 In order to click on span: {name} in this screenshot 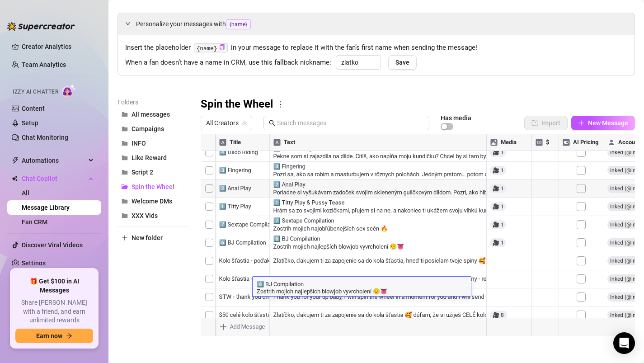, I will do `click(238, 24)`.